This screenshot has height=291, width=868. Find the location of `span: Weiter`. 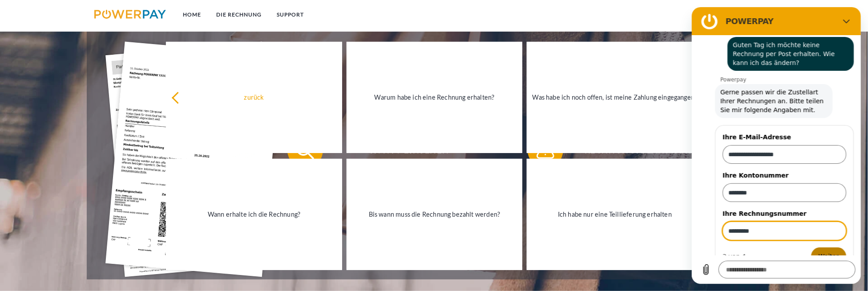

span: Weiter is located at coordinates (137, 249).